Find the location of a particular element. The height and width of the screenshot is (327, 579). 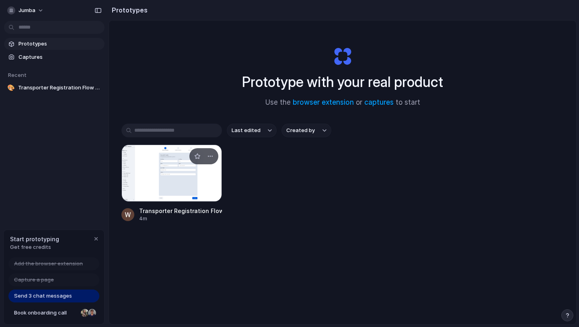

div: Christian Iacullo is located at coordinates (92, 313).